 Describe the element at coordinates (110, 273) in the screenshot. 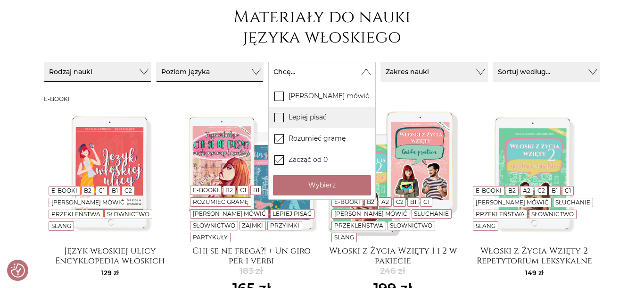

I see `span: 129` at that location.